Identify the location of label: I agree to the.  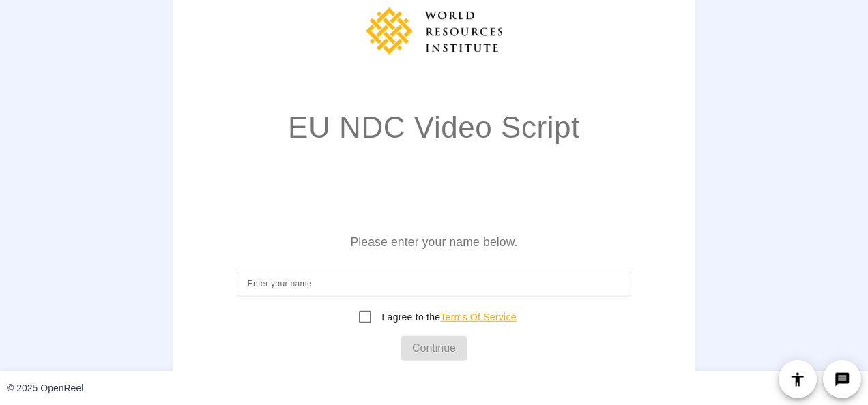
(447, 318).